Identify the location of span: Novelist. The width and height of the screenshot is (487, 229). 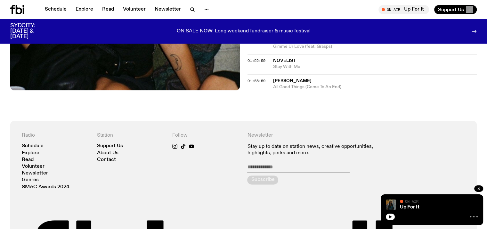
(284, 61).